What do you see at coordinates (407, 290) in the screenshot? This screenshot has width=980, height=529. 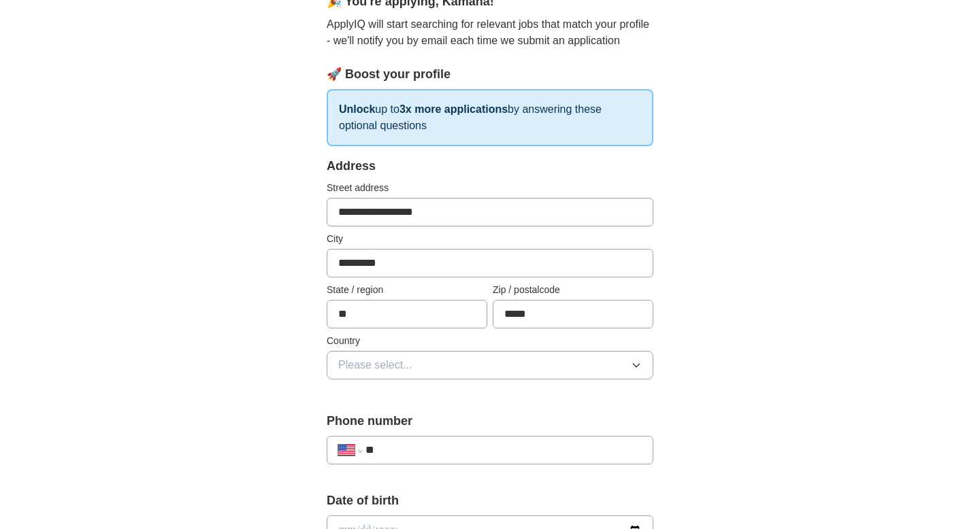 I see `label: State / region` at bounding box center [407, 290].